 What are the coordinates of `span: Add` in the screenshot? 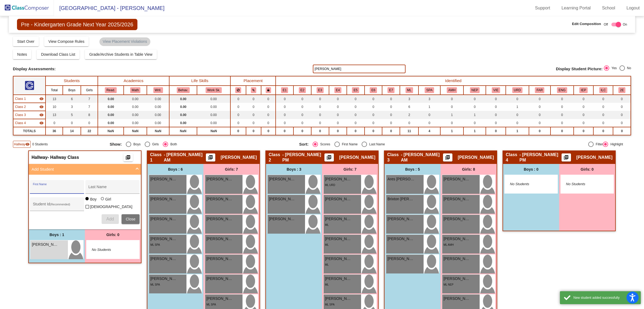 It's located at (110, 219).